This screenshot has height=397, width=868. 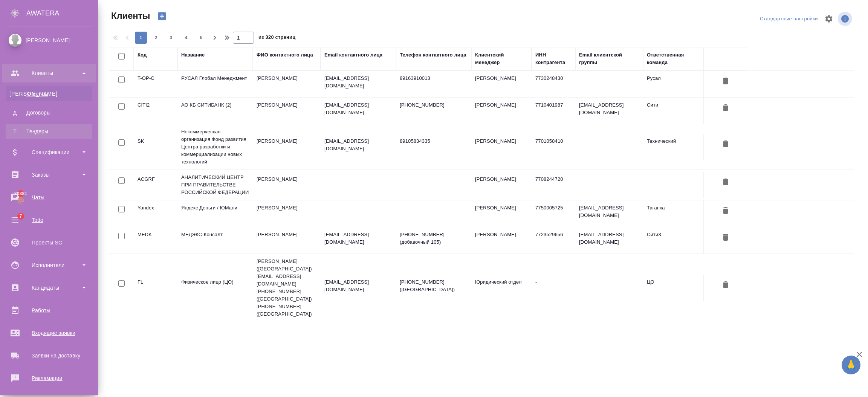 What do you see at coordinates (155, 147) in the screenshot?
I see `td: SK` at bounding box center [155, 147].